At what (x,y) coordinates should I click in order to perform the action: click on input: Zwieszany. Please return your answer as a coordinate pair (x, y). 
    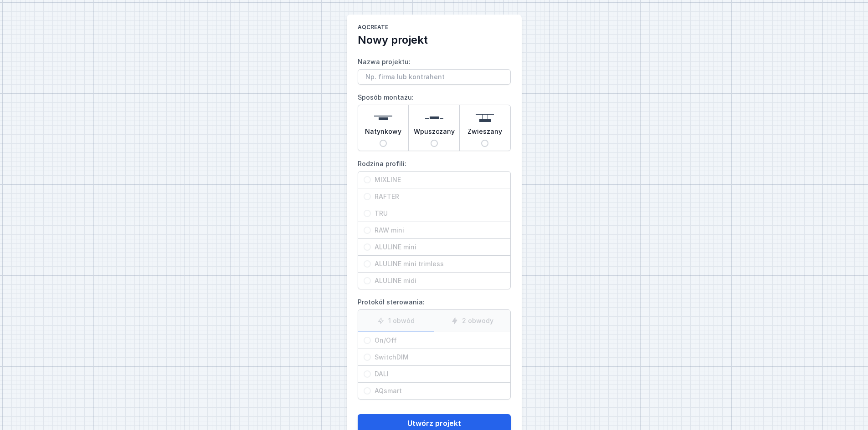
    Looking at the image, I should click on (484, 144).